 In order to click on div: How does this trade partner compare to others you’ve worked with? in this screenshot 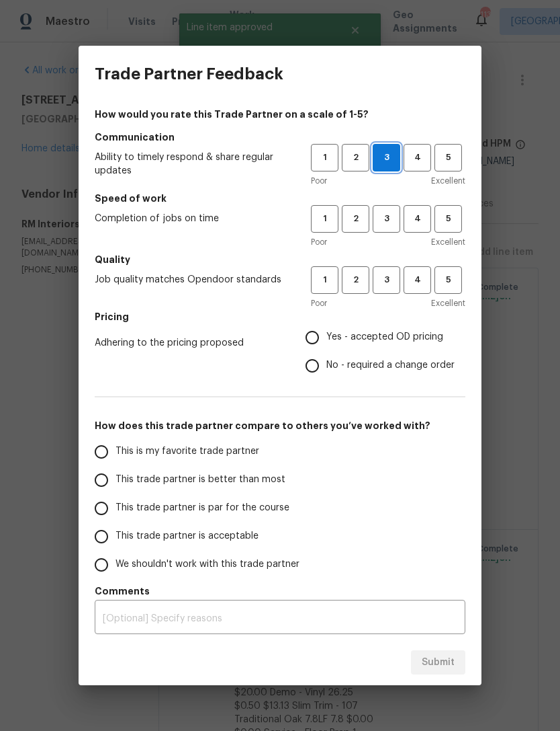, I will do `click(280, 508)`.